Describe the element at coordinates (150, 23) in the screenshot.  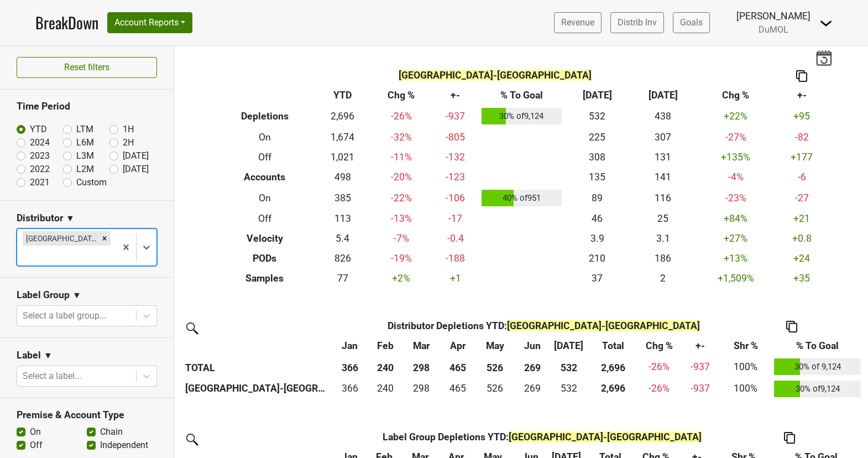
I see `button: Account Reports` at that location.